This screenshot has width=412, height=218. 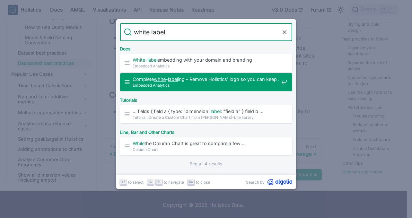 What do you see at coordinates (206, 114) in the screenshot?
I see `a: … fields { field a { type: "dimension"label: "field a" } field b …Tutorial: Create a Custom Chart...` at bounding box center [206, 114].